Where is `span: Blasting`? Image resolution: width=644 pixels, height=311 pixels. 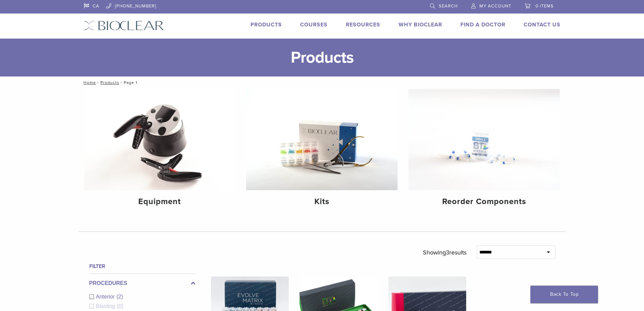 span: Blasting is located at coordinates (106, 306).